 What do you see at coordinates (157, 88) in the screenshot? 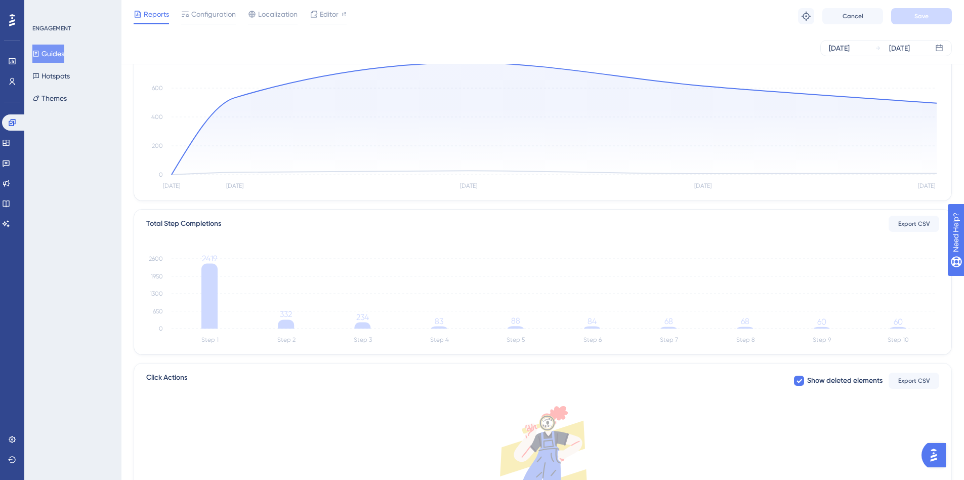
I see `tspan: 600` at bounding box center [157, 88].